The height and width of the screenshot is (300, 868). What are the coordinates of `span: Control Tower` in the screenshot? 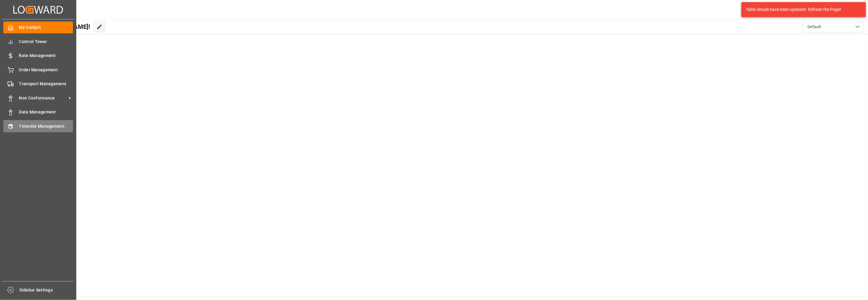 It's located at (46, 41).